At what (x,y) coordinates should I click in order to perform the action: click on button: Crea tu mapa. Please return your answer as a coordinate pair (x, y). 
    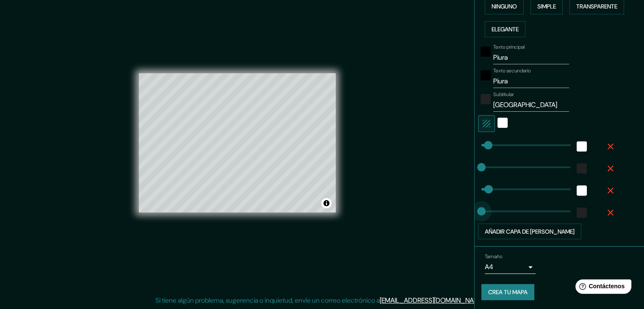
    Looking at the image, I should click on (508, 292).